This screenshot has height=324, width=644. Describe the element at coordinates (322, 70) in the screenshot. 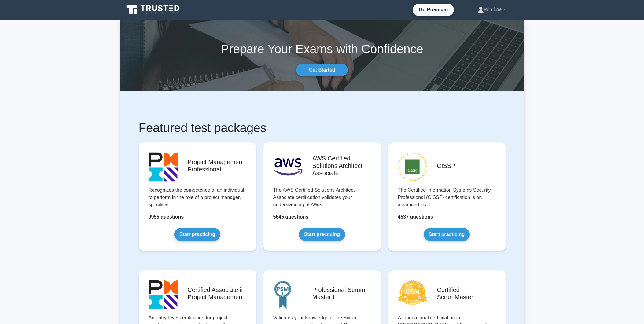

I see `a: Get Started` at that location.